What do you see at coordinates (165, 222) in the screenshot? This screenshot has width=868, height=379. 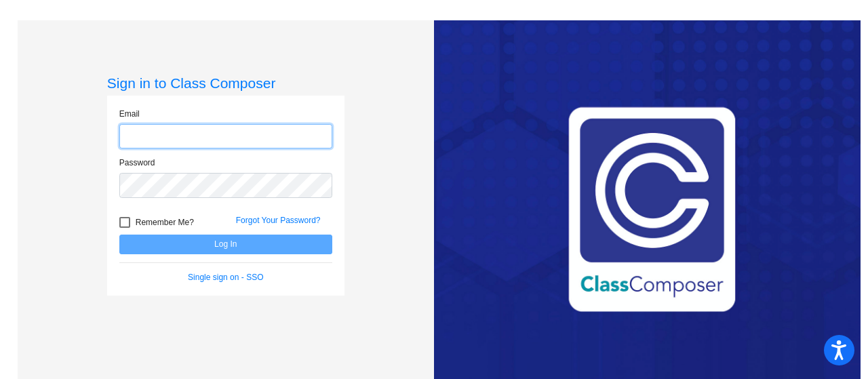 I see `span: Remember Me?` at bounding box center [165, 222].